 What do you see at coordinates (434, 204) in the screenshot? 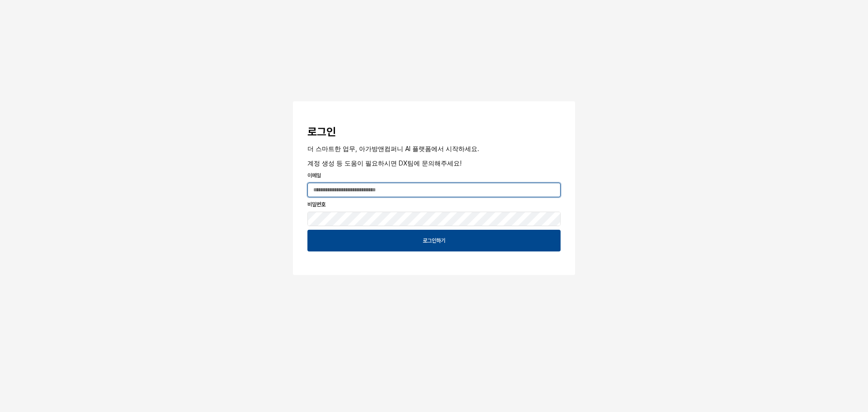
I see `p: 비밀번호` at bounding box center [434, 204].